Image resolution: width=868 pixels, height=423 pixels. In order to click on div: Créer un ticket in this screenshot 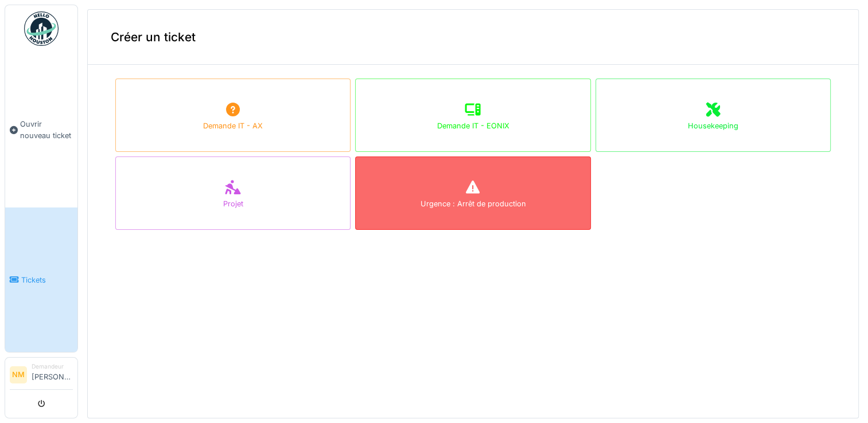, I will do `click(473, 37)`.